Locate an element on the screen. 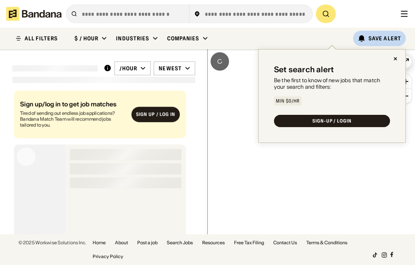  div: Industries is located at coordinates (133, 38).